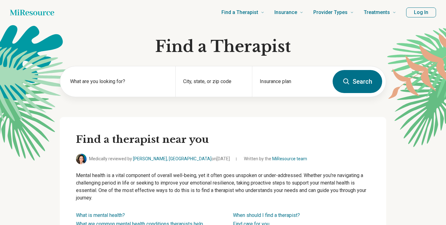  I want to click on a: Home page, so click(32, 12).